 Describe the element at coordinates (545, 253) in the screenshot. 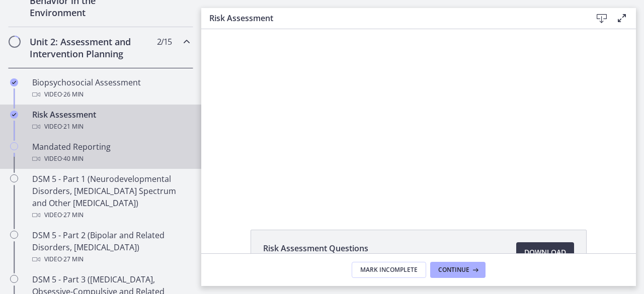

I see `a: Download` at that location.